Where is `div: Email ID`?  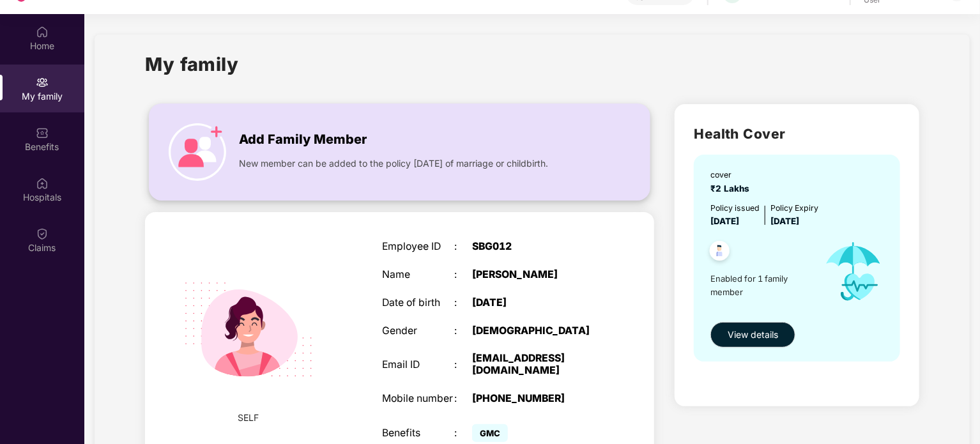
div: Email ID is located at coordinates (417, 364).